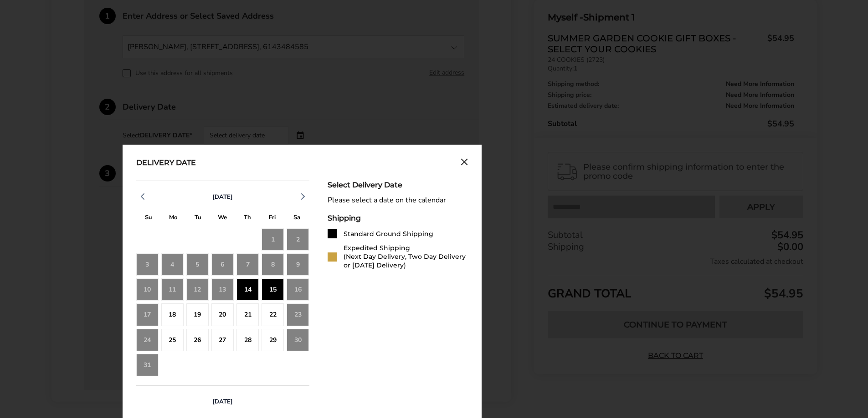 Image resolution: width=868 pixels, height=418 pixels. Describe the element at coordinates (398, 185) in the screenshot. I see `div: Select Delivery Date` at that location.